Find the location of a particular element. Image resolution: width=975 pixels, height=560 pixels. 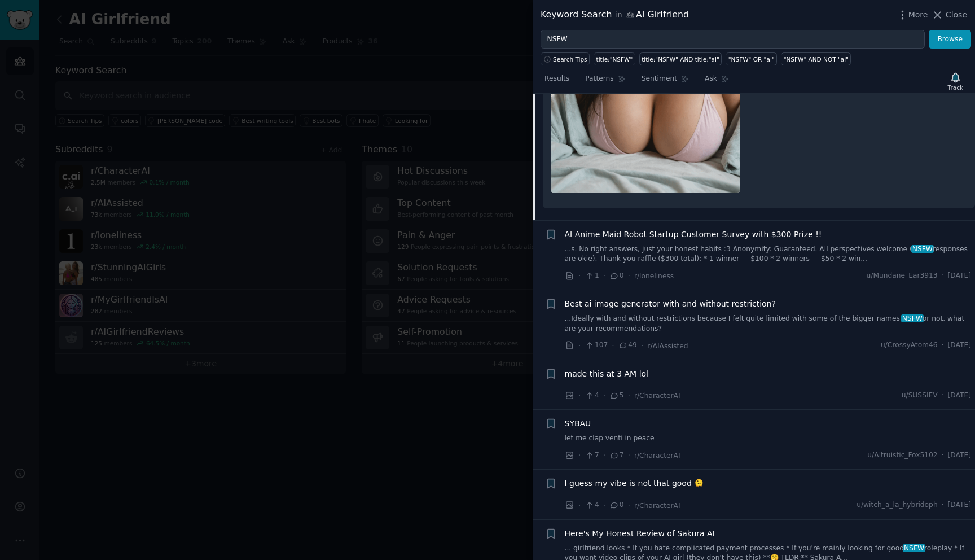

button: Search Tips is located at coordinates (565, 58).